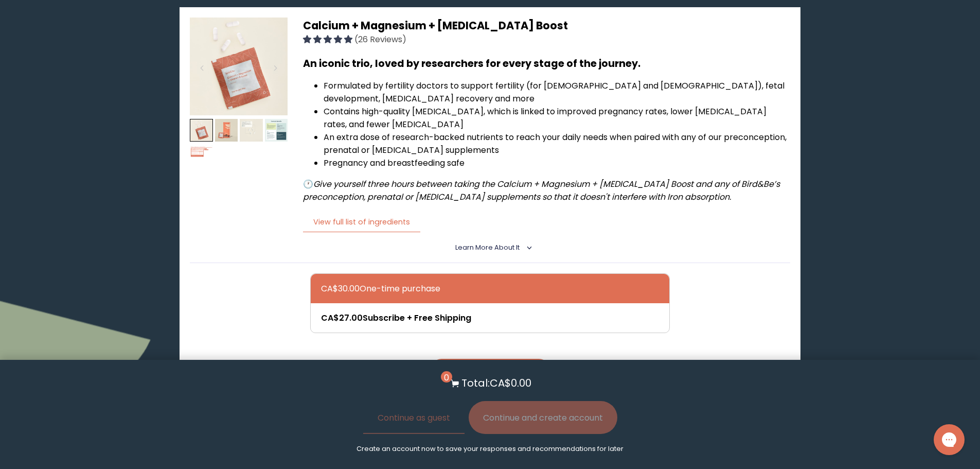  Describe the element at coordinates (497, 382) in the screenshot. I see `p: Total: CA$0.00` at that location.